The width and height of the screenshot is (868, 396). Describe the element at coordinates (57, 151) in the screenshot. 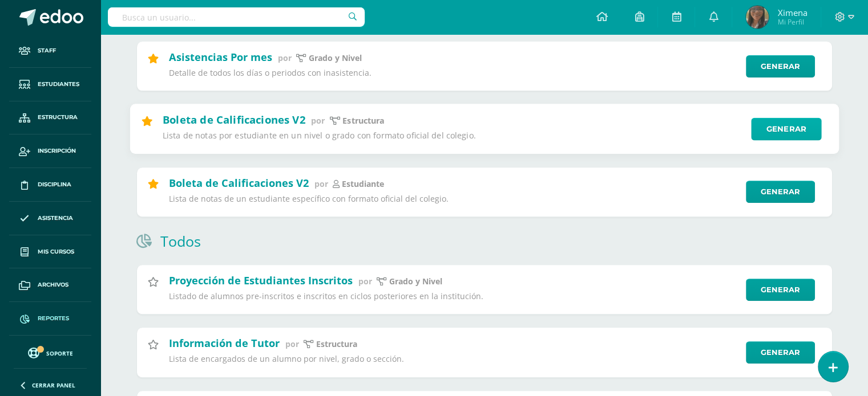

I see `span: Inscripción` at that location.